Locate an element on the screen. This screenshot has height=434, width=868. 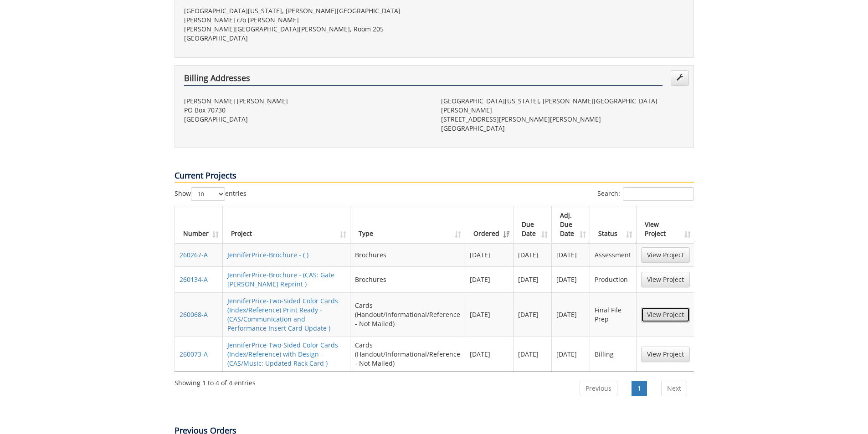
h4: Billing Addresses is located at coordinates (423, 80).